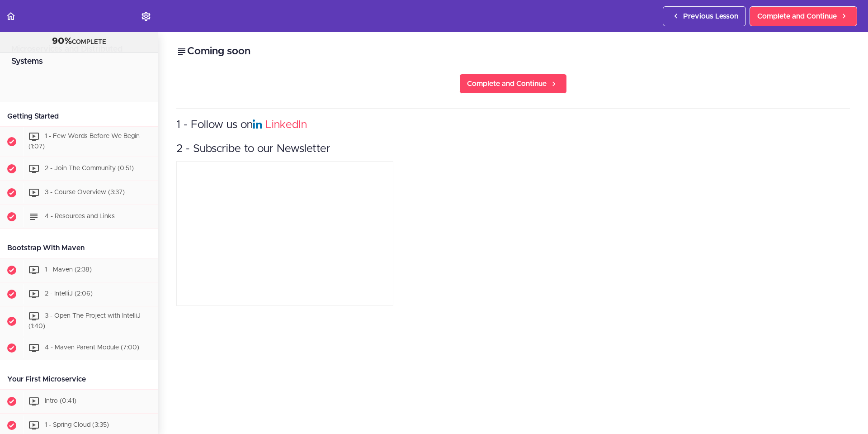 The image size is (868, 434). What do you see at coordinates (79, 42) in the screenshot?
I see `div: COMPLETE` at bounding box center [79, 42].